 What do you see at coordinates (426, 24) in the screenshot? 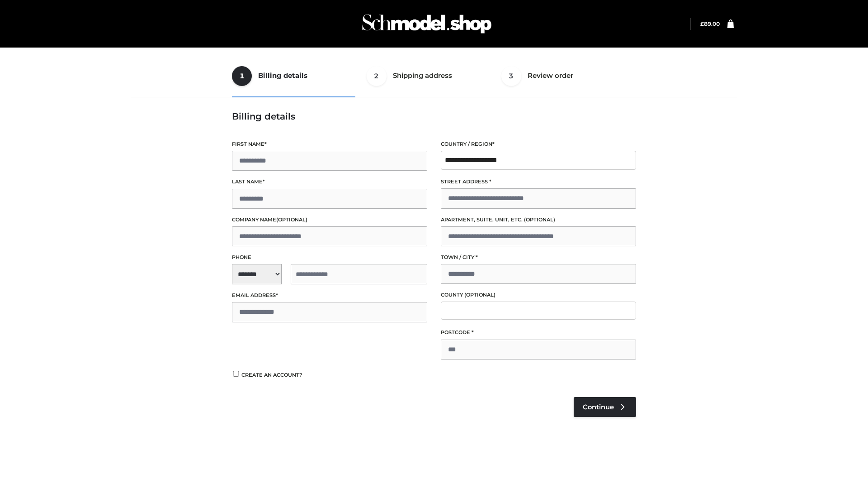
I see `img: Schmodel Admin 964` at bounding box center [426, 24].